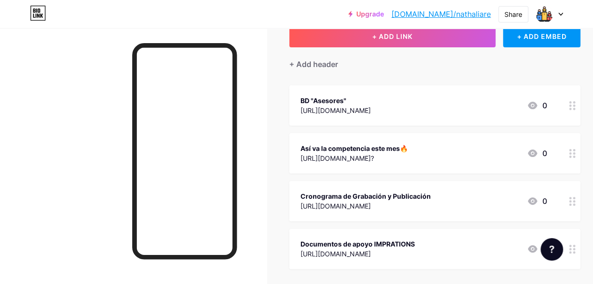 This screenshot has height=284, width=593. I want to click on div: Cronograma de Grabación y Publicación, so click(366, 196).